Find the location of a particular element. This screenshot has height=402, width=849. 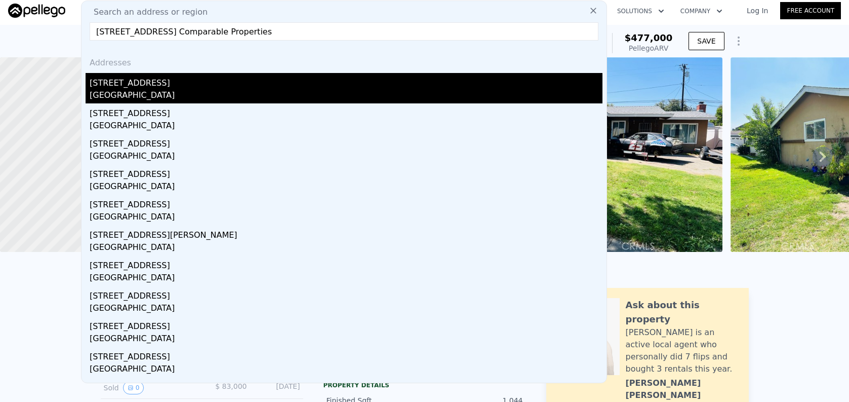

button: SAVE is located at coordinates (707, 41).